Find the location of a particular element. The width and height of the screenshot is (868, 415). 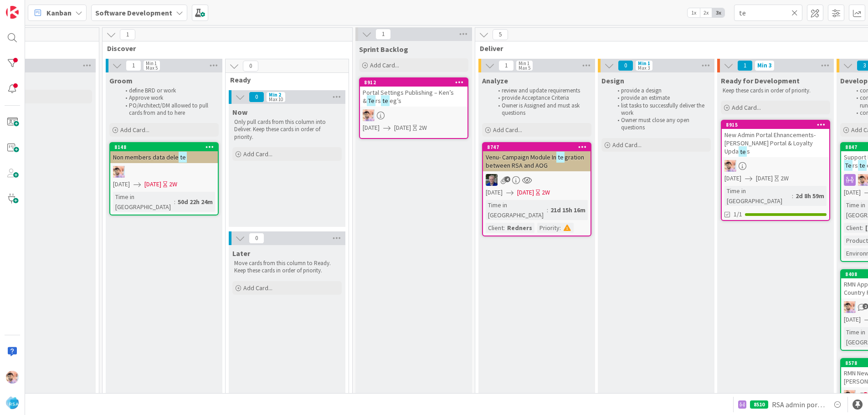

p: Keep these cards in order of priority. is located at coordinates (776, 90).